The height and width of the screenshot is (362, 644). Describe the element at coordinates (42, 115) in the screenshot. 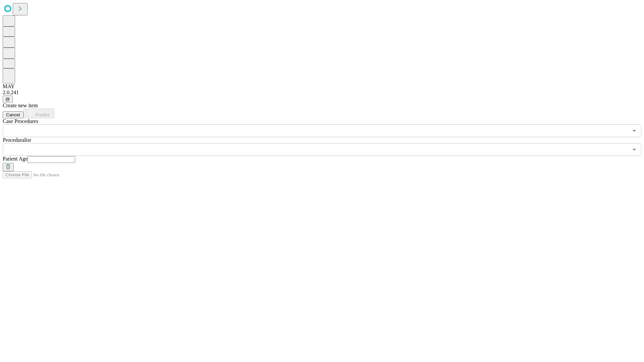

I see `span: Predict` at that location.